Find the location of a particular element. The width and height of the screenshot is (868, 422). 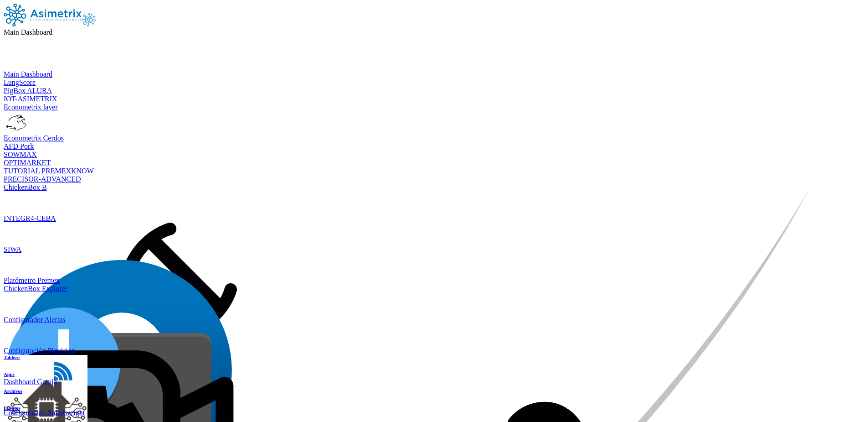

div: ChickenBox Explorer is located at coordinates (434, 289).